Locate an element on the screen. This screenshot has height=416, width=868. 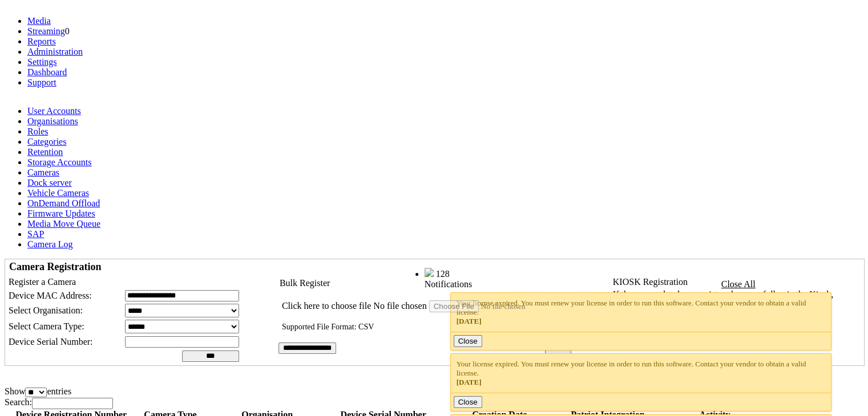
a: Dashboard is located at coordinates (47, 72).